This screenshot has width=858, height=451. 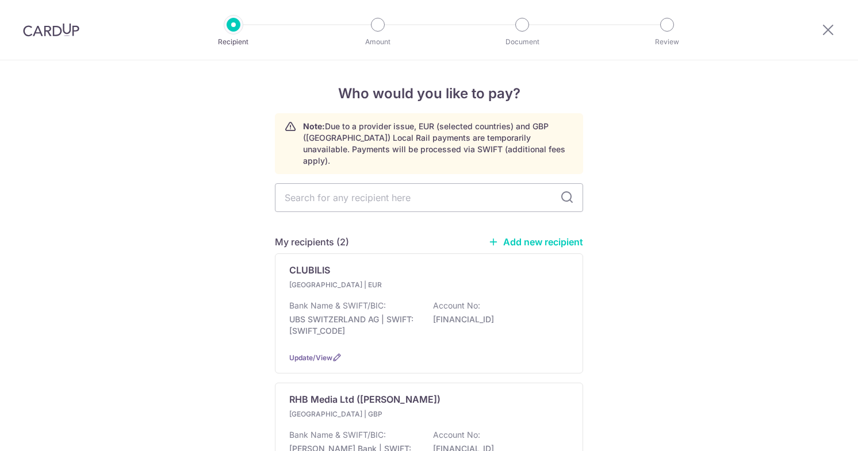 What do you see at coordinates (310, 358) in the screenshot?
I see `a: Update/View` at bounding box center [310, 358].